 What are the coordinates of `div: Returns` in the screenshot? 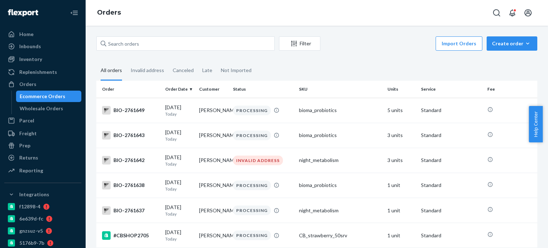 It's located at (29, 158).